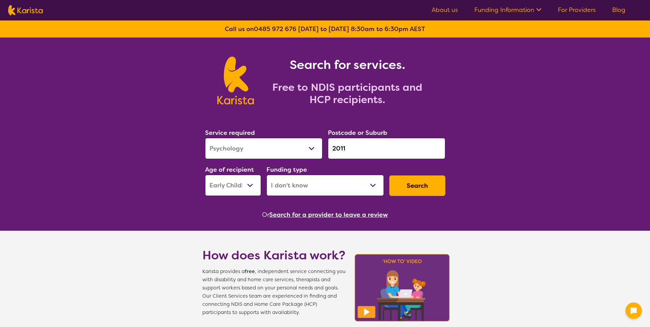 The height and width of the screenshot is (327, 650). I want to click on img: Karista video, so click(402, 287).